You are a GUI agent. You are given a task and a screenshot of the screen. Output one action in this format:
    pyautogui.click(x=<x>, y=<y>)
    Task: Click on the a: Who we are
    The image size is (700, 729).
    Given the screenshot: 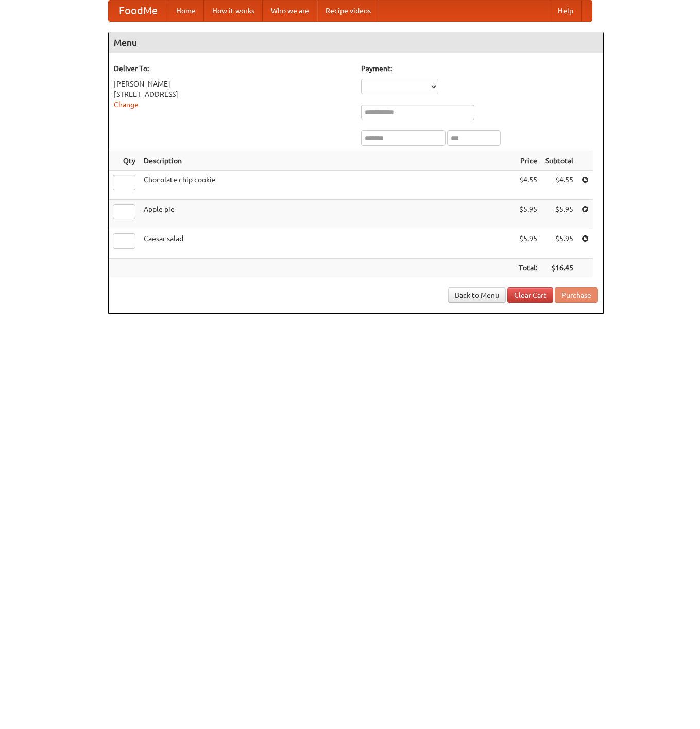 What is the action you would take?
    pyautogui.click(x=290, y=11)
    